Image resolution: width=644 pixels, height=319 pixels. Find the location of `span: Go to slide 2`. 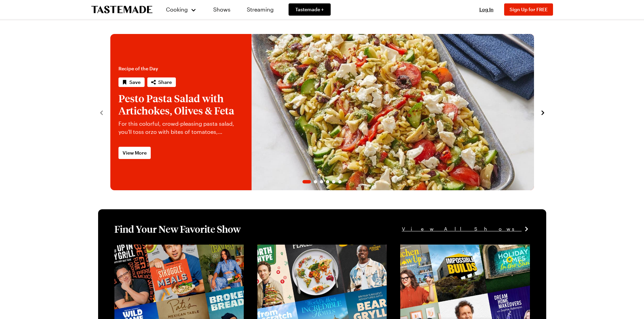

span: Go to slide 2 is located at coordinates (315, 181).